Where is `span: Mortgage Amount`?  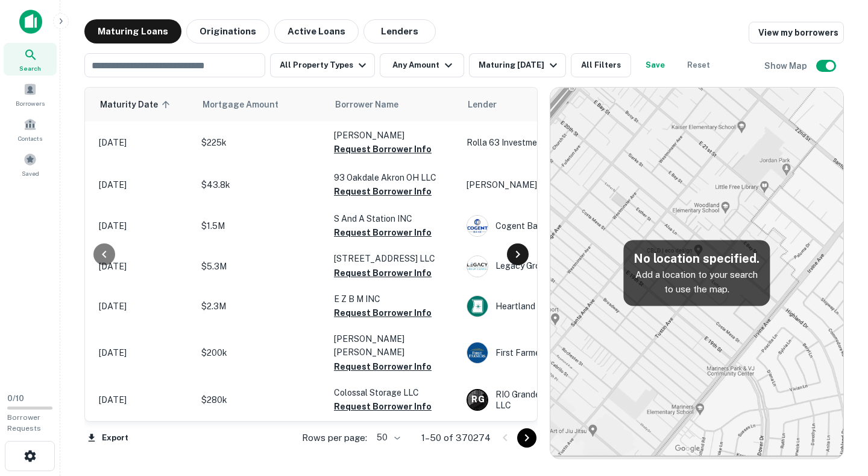 span: Mortgage Amount is located at coordinates (248, 104).